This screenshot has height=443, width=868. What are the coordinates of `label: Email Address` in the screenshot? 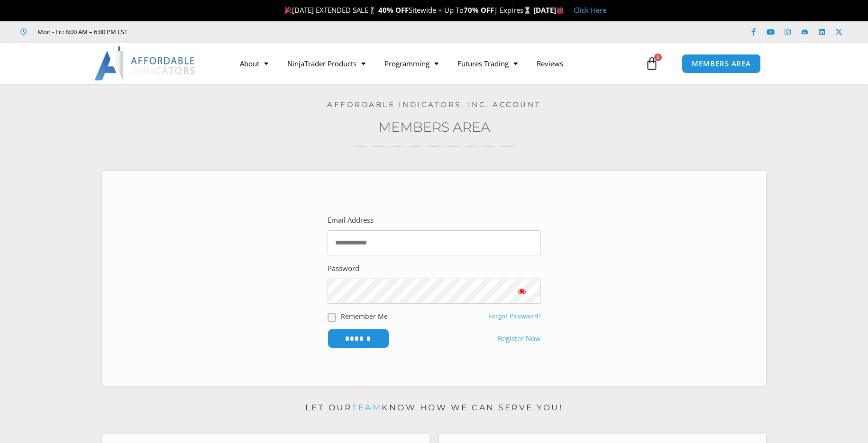 It's located at (350, 221).